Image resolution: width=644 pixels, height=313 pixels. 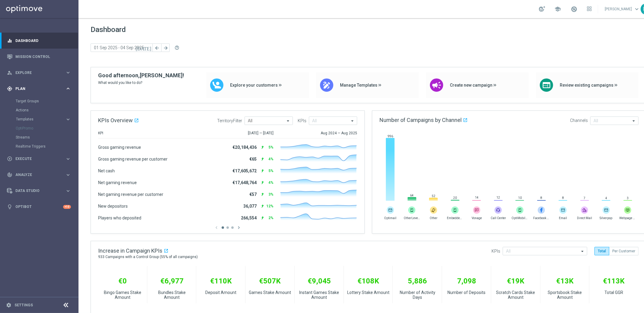 I want to click on div: Realtime Triggers, so click(x=47, y=146).